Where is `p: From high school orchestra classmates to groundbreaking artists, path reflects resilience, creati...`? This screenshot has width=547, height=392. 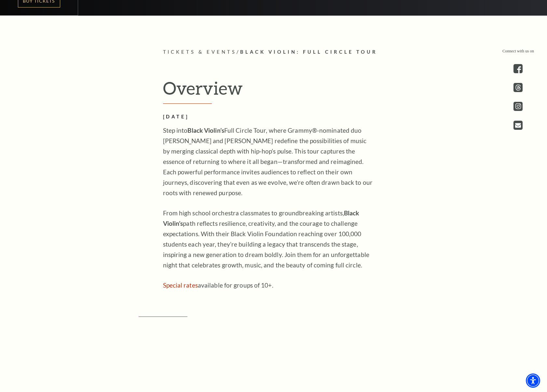
p: From high school orchestra classmates to groundbreaking artists, path reflects resilience, creati... is located at coordinates (269, 239).